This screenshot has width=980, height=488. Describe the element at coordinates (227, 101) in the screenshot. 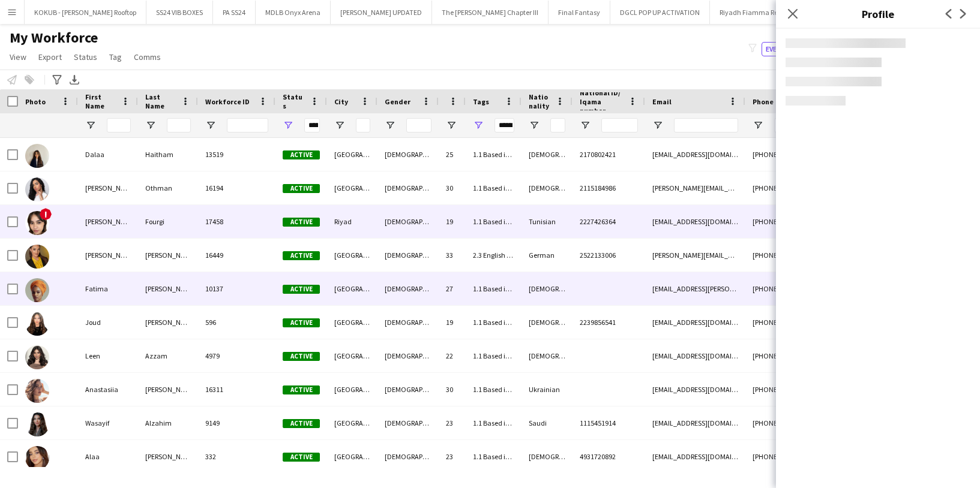

I see `span: Workforce ID` at that location.